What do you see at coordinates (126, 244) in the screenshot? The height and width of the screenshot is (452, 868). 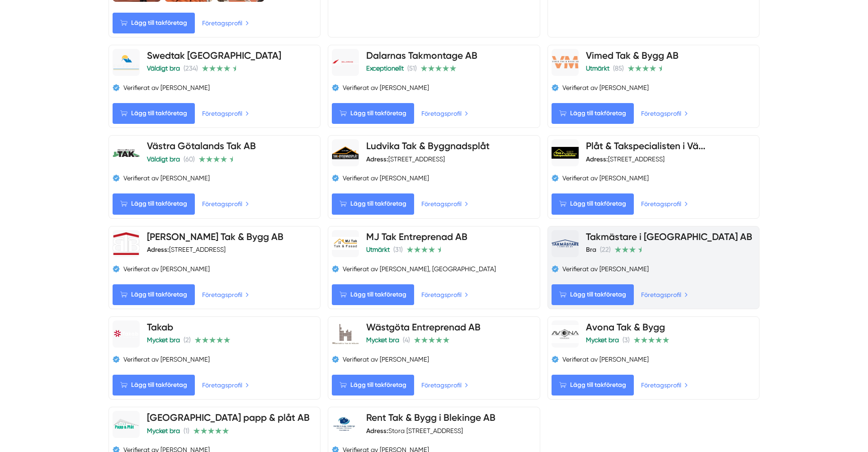 I see `img: Bergströms Tak & Bygg AB logotyp` at bounding box center [126, 244].